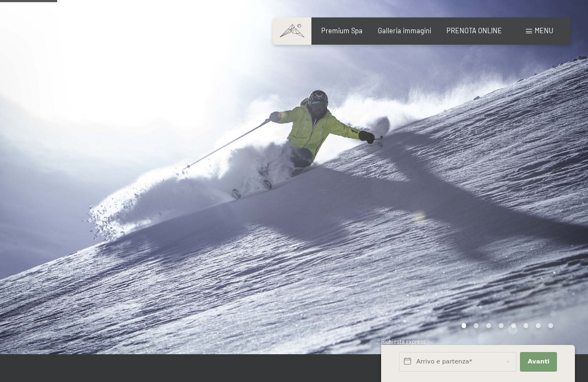 This screenshot has height=382, width=588. I want to click on span: PRENOTA ONLINE, so click(475, 31).